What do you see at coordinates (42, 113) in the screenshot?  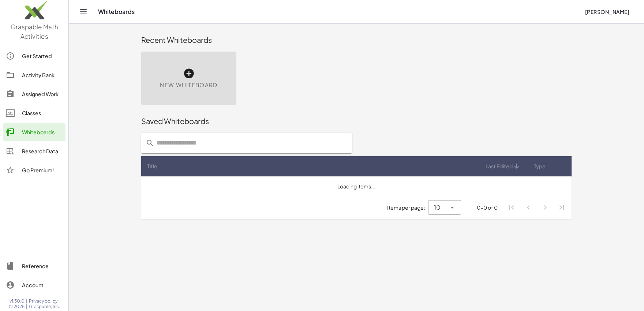 I see `div: Classes` at bounding box center [42, 113].